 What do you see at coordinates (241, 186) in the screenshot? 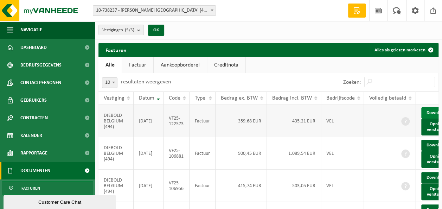
I see `td: 415,74 EUR` at bounding box center [241, 186].